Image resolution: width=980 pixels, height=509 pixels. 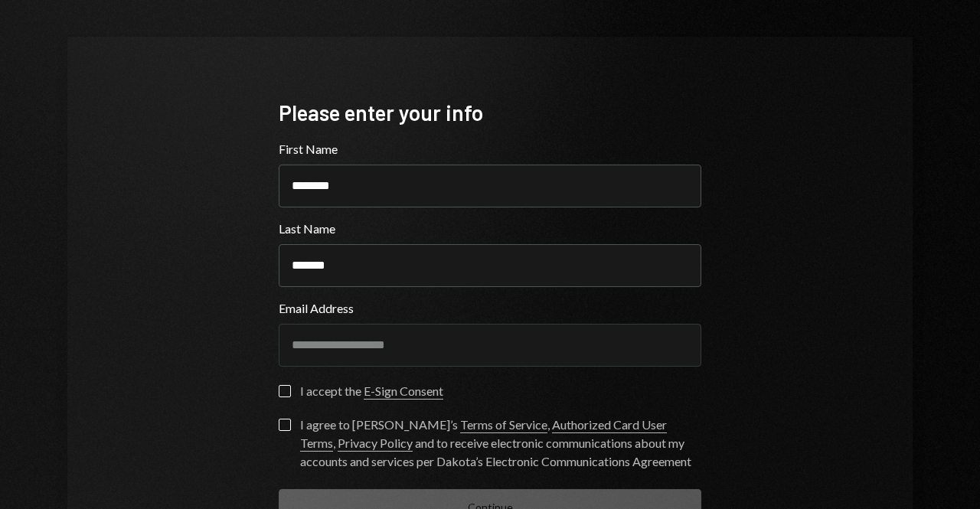 What do you see at coordinates (490, 149) in the screenshot?
I see `label: First Name` at bounding box center [490, 149].